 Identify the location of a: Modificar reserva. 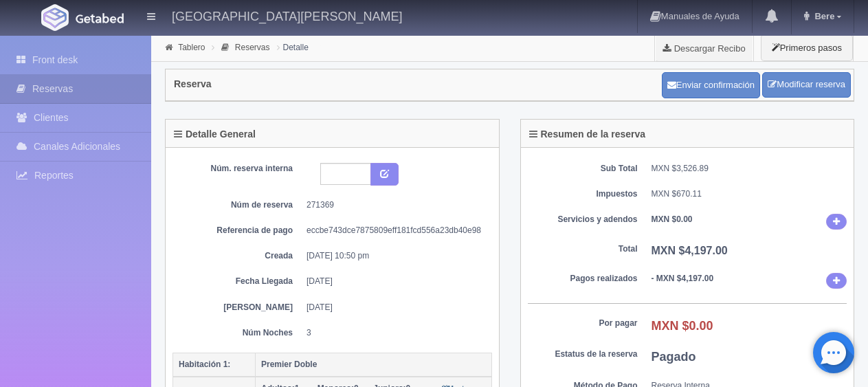
(806, 85).